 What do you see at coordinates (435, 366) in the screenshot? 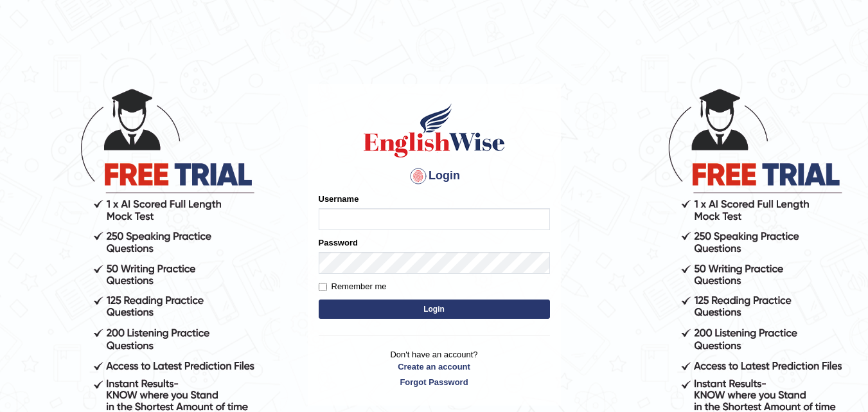
I see `a: Create an account` at bounding box center [435, 366].